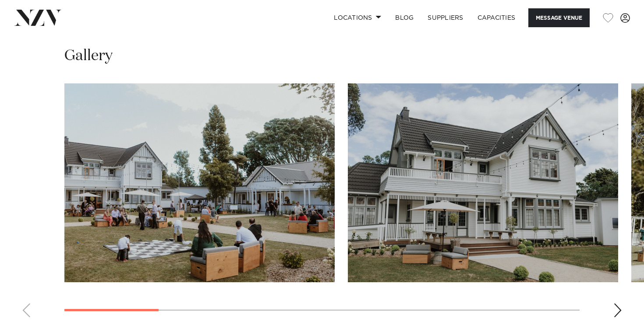 Image resolution: width=644 pixels, height=334 pixels. Describe the element at coordinates (559, 17) in the screenshot. I see `button: Message Venue` at that location.